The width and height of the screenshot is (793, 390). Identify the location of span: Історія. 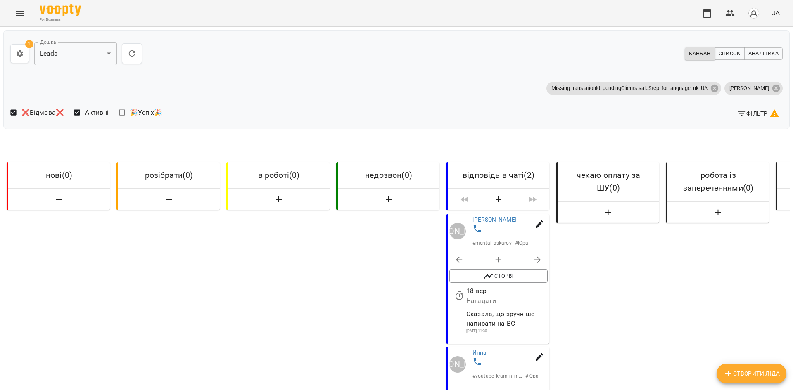
(498, 277).